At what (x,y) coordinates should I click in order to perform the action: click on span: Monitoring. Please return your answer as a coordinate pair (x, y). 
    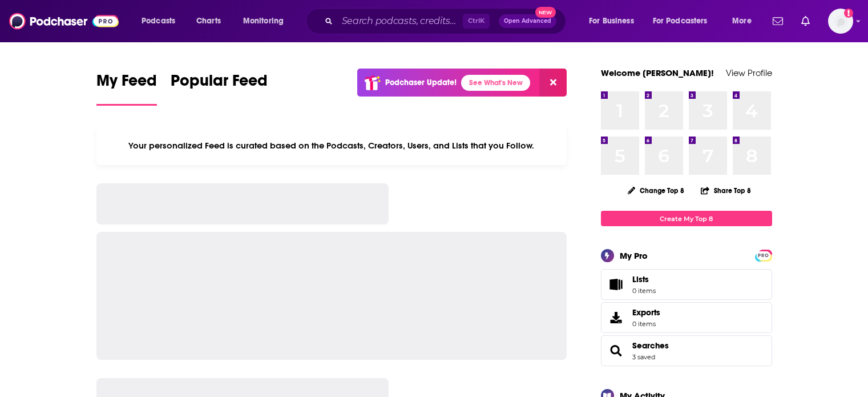
    Looking at the image, I should click on (263, 21).